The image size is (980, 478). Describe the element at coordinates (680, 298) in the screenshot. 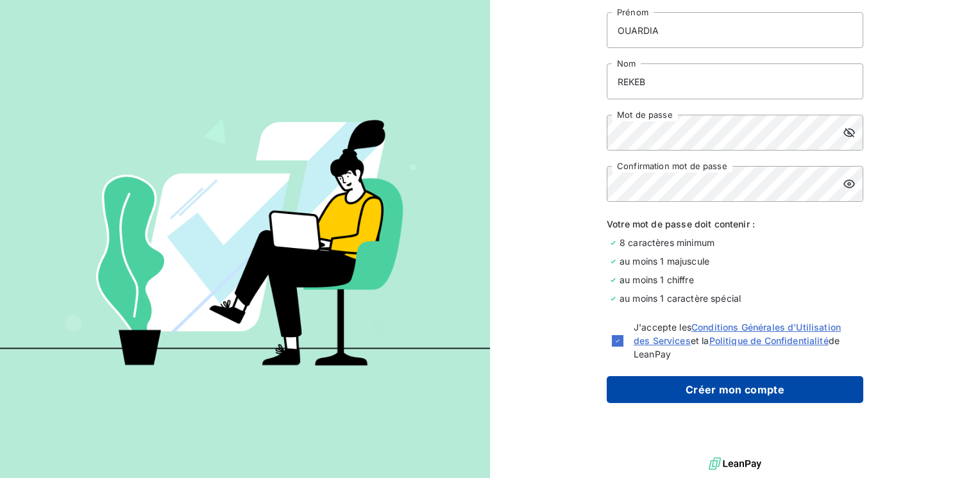

I see `span: au moins 1 caractère spécial` at that location.